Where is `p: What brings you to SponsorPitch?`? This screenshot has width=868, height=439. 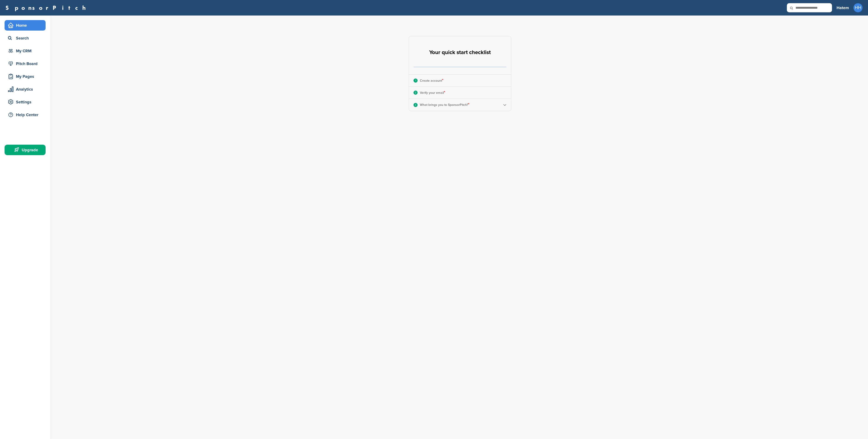 p: What brings you to SponsorPitch? is located at coordinates (445, 105).